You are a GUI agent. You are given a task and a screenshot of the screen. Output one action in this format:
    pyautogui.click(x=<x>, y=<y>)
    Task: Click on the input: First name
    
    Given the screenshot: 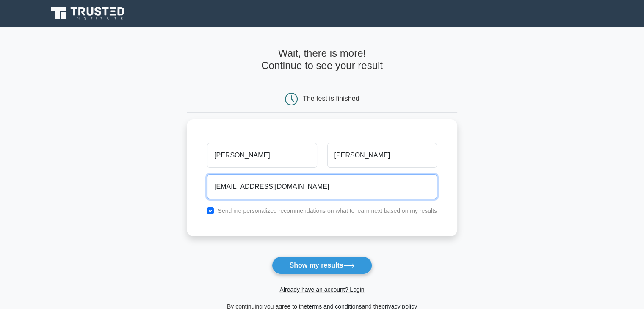 What is the action you would take?
    pyautogui.click(x=261, y=156)
    